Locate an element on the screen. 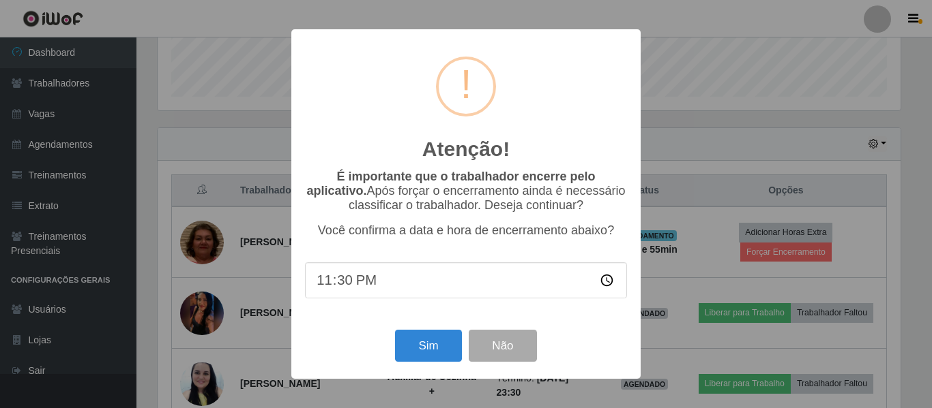 This screenshot has width=932, height=408. b: É importante que o trabalhador encerre pelo aplicativo. is located at coordinates (450, 183).